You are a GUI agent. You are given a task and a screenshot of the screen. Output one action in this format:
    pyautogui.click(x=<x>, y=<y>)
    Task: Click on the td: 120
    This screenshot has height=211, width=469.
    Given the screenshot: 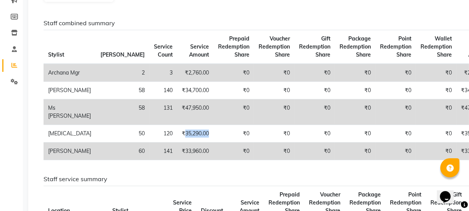 What is the action you would take?
    pyautogui.click(x=163, y=134)
    